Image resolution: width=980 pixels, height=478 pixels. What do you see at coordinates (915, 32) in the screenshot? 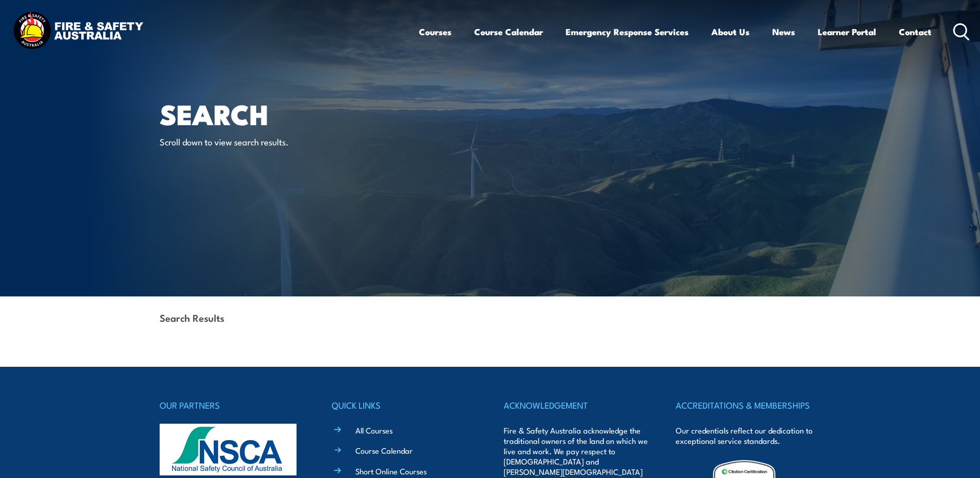
I see `a: Contact` at bounding box center [915, 32].